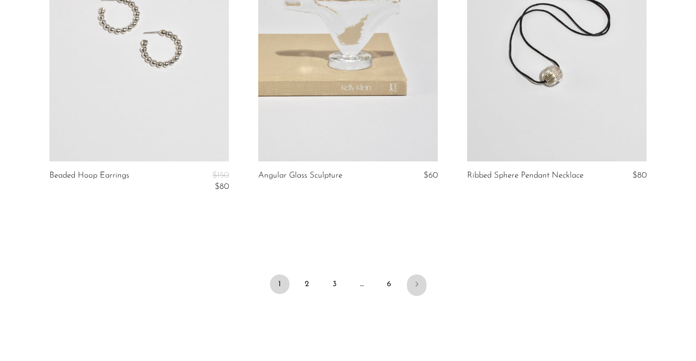 The image size is (696, 361). I want to click on span: $60, so click(430, 175).